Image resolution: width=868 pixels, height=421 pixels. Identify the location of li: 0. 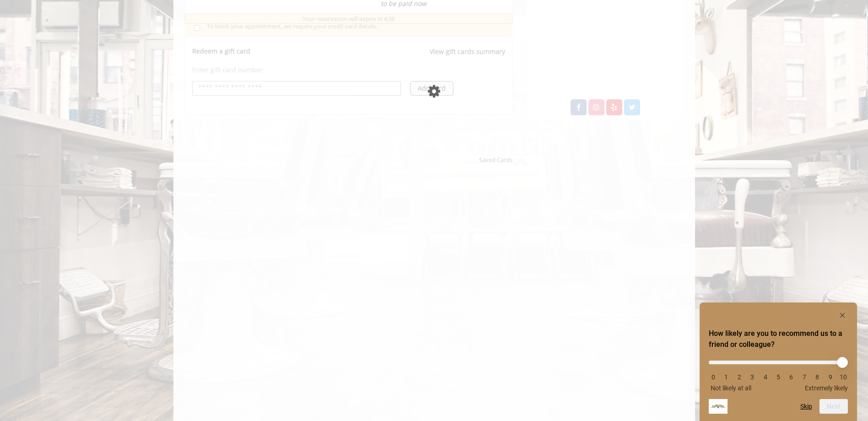
(714, 377).